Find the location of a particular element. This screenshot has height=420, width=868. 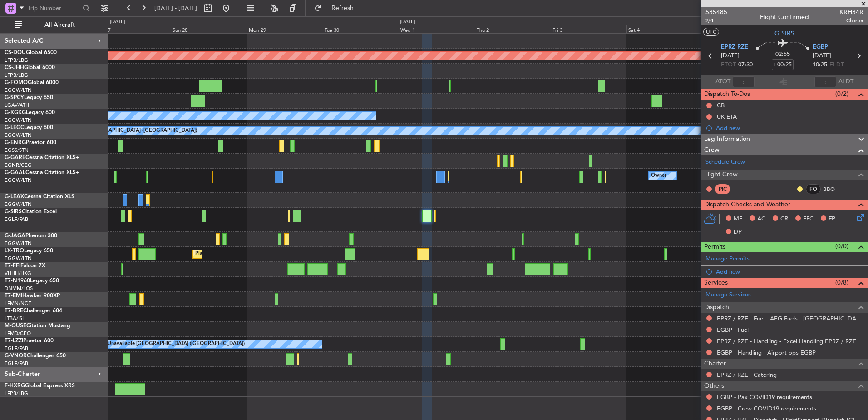

span: Leg Information is located at coordinates (727, 139).